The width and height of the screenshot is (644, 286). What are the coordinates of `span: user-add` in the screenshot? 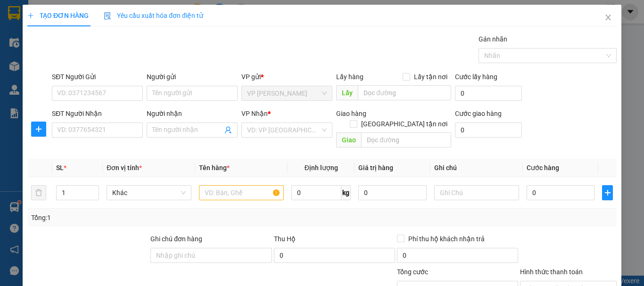 It's located at (228, 130).